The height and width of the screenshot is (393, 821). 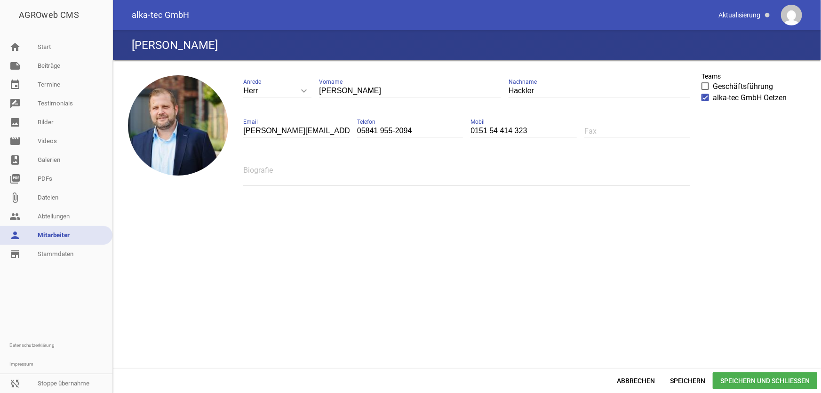 I want to click on span: Speichern und Schließen, so click(x=765, y=381).